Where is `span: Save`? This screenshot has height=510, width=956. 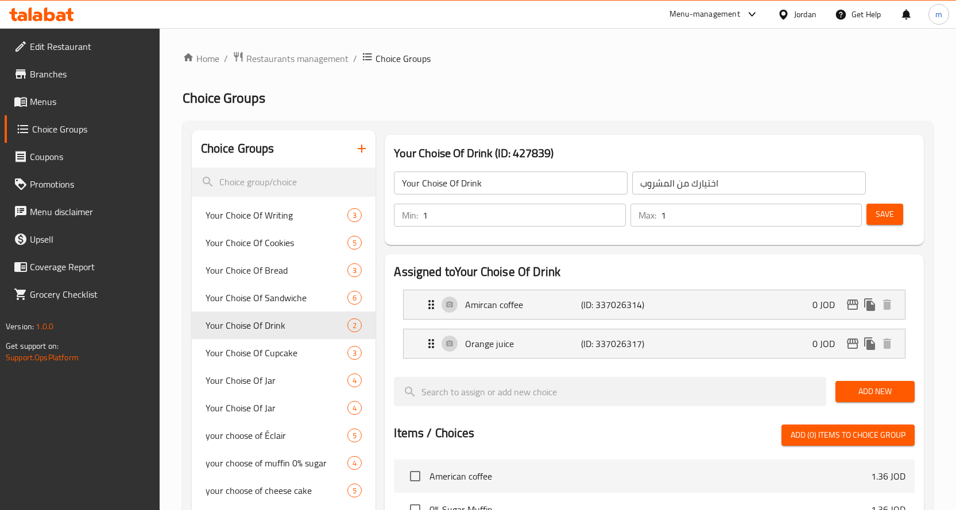 span: Save is located at coordinates (885, 214).